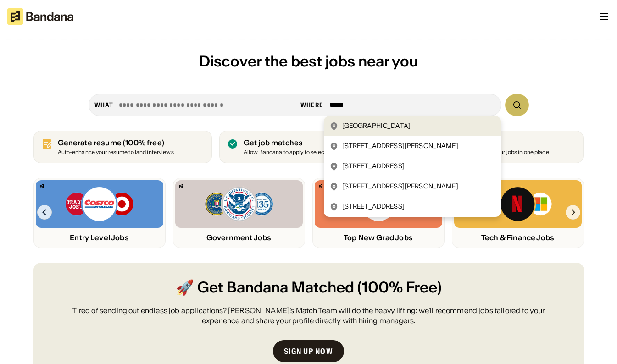 Image resolution: width=617 pixels, height=364 pixels. I want to click on span: (100% Free), so click(400, 288).